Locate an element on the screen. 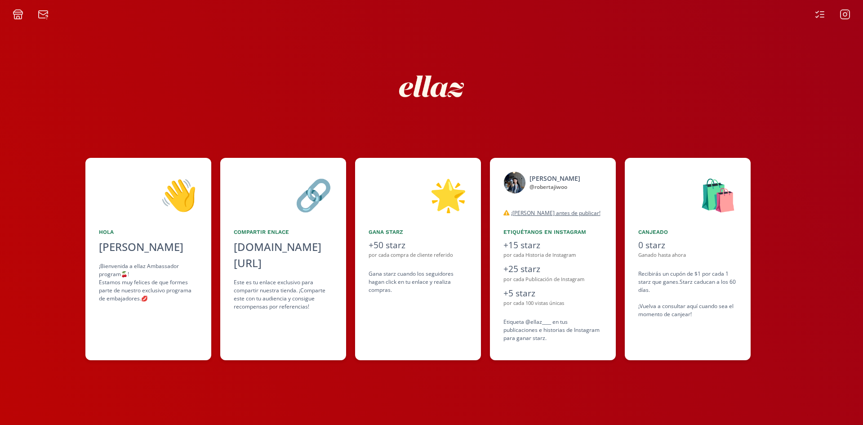 The width and height of the screenshot is (863, 425). div: Gana starz is located at coordinates (418, 232).